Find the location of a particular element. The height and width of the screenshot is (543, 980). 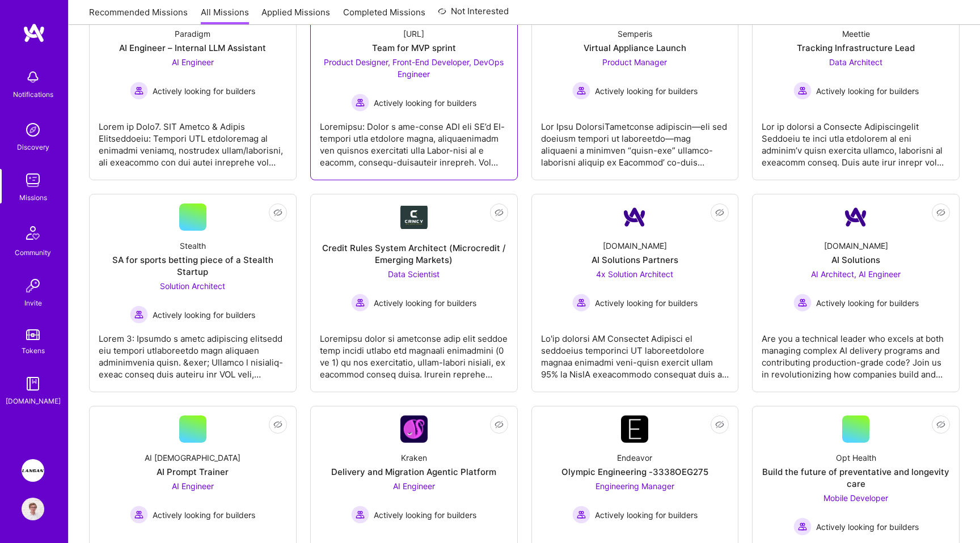

div: Tracking Infrastructure Lead is located at coordinates (856, 47).